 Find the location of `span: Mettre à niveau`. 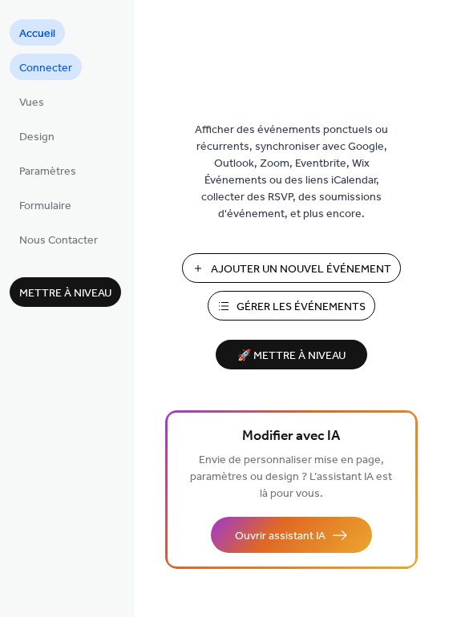

span: Mettre à niveau is located at coordinates (65, 293).